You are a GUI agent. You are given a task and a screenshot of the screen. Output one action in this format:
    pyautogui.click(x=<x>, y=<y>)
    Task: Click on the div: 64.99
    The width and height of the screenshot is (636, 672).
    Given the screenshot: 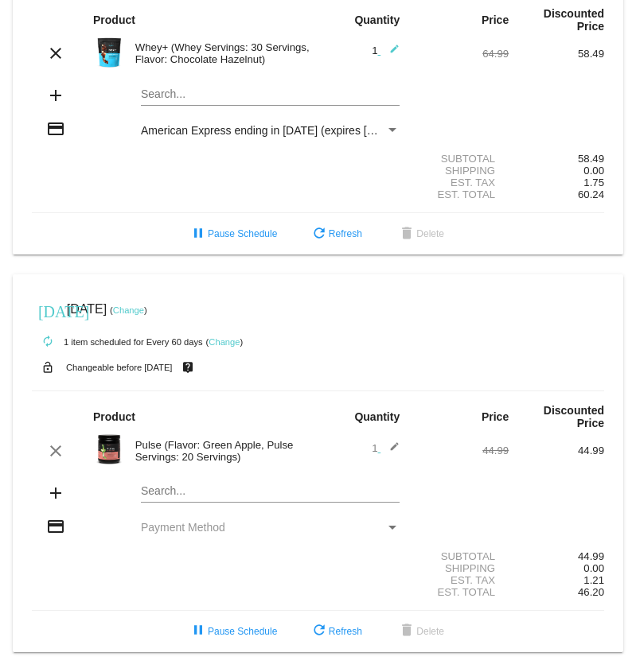 What is the action you would take?
    pyautogui.click(x=461, y=54)
    